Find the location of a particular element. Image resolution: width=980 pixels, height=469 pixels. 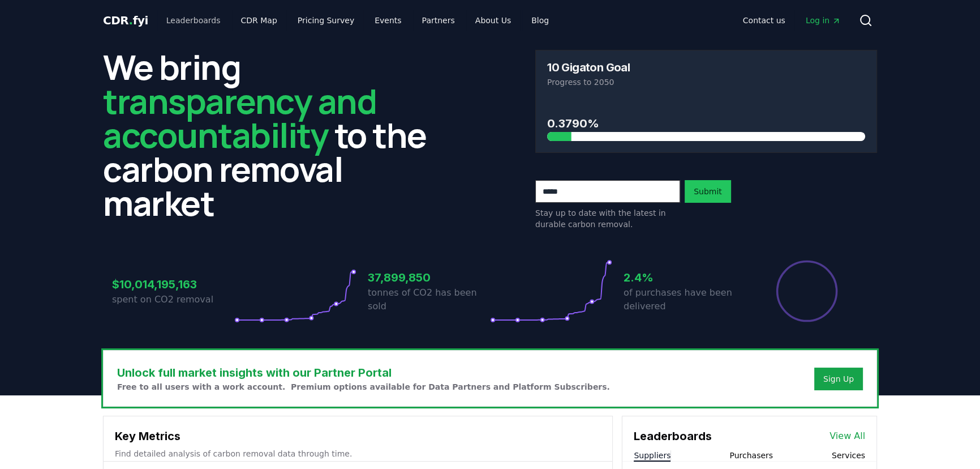

a: Pricing Survey is located at coordinates (326, 20).